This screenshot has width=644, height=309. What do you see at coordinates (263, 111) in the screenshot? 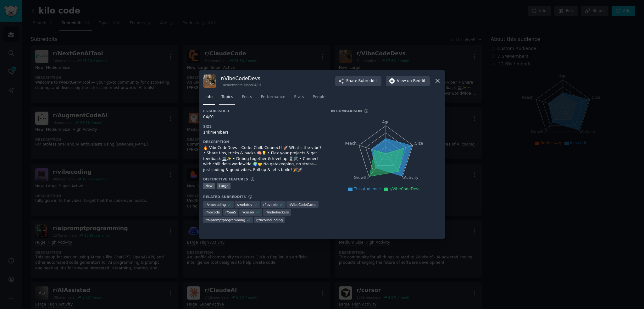
I see `h3: Established` at bounding box center [263, 111].